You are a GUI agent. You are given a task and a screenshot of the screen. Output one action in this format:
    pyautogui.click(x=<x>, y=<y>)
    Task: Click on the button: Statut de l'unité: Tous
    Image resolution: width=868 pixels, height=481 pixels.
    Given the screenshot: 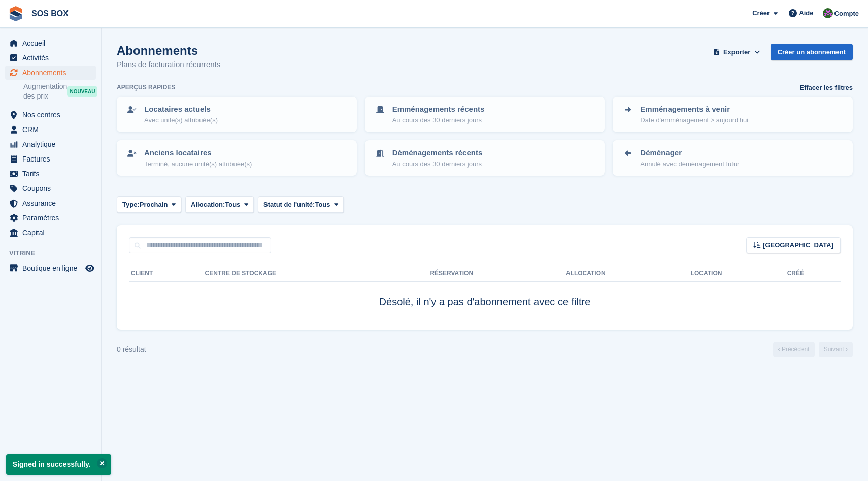 What is the action you would take?
    pyautogui.click(x=300, y=204)
    